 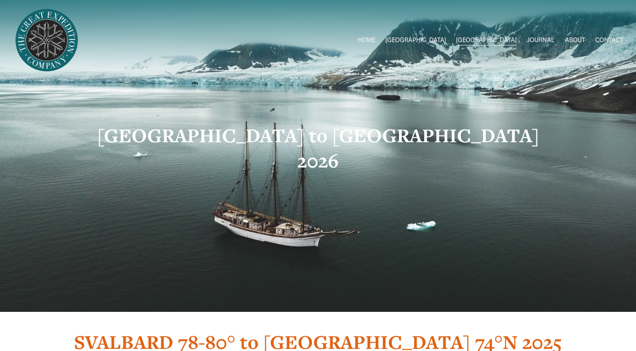 I want to click on img: Arctic Expeditions, so click(x=47, y=40).